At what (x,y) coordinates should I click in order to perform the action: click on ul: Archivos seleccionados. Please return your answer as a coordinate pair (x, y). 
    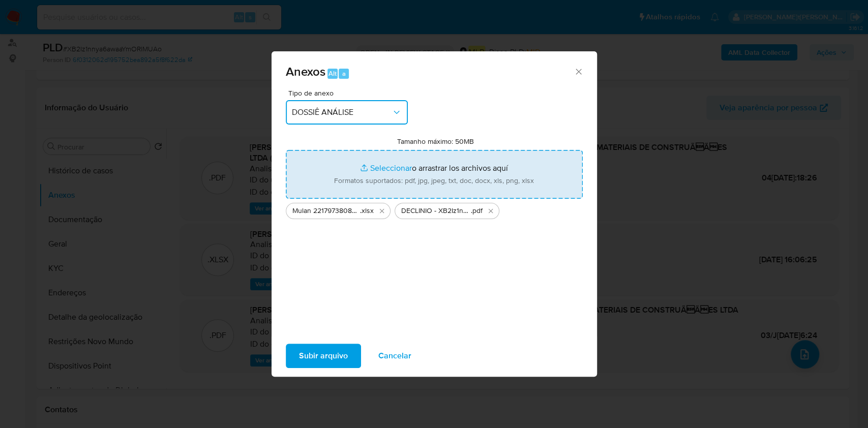
    Looking at the image, I should click on (434, 209).